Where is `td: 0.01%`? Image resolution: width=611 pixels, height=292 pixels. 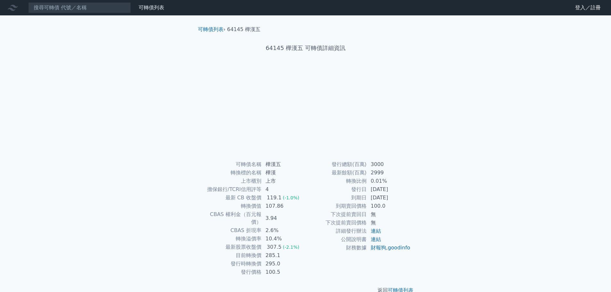 td: 0.01% is located at coordinates (388, 181).